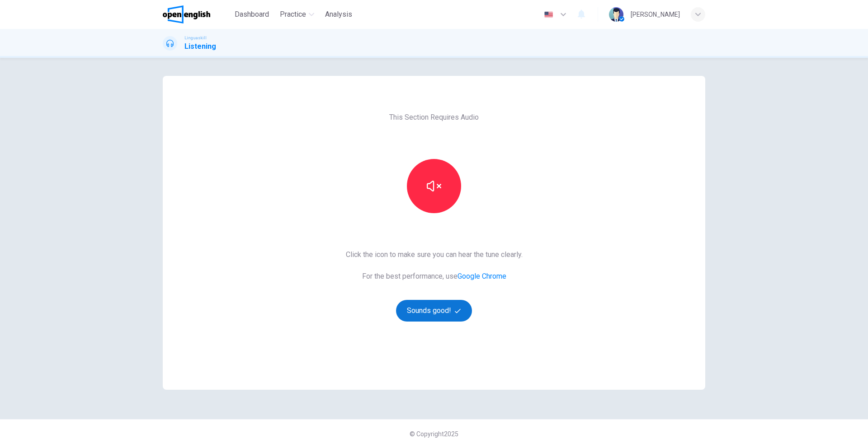 This screenshot has height=448, width=868. I want to click on img: en, so click(549, 15).